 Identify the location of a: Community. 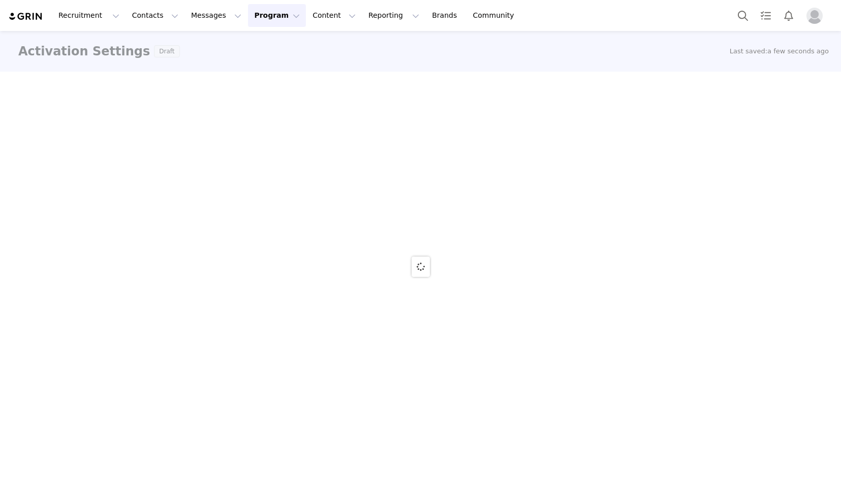
(496, 15).